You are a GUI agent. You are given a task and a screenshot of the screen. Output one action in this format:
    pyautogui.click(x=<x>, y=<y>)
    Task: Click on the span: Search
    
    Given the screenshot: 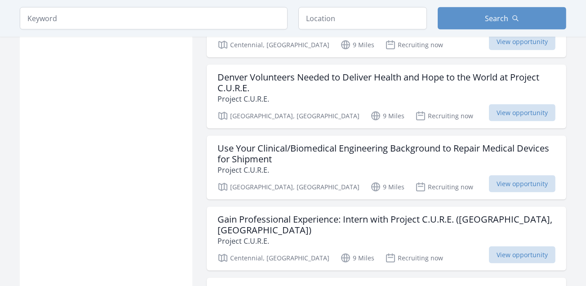 What is the action you would take?
    pyautogui.click(x=497, y=18)
    